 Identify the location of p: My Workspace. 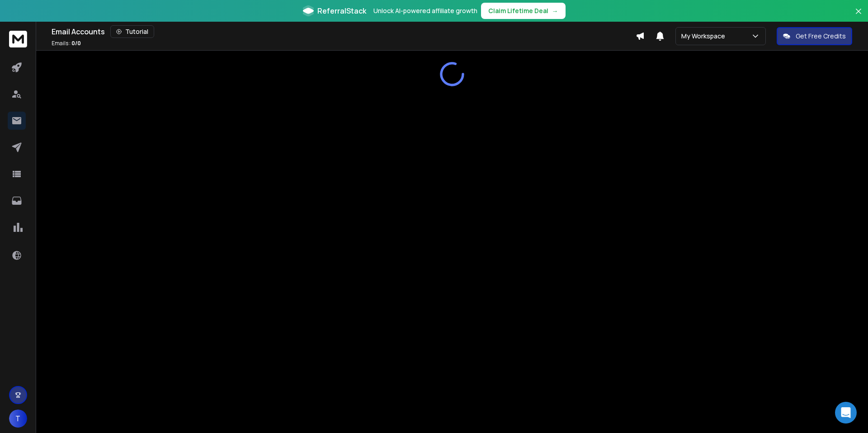
(705, 36).